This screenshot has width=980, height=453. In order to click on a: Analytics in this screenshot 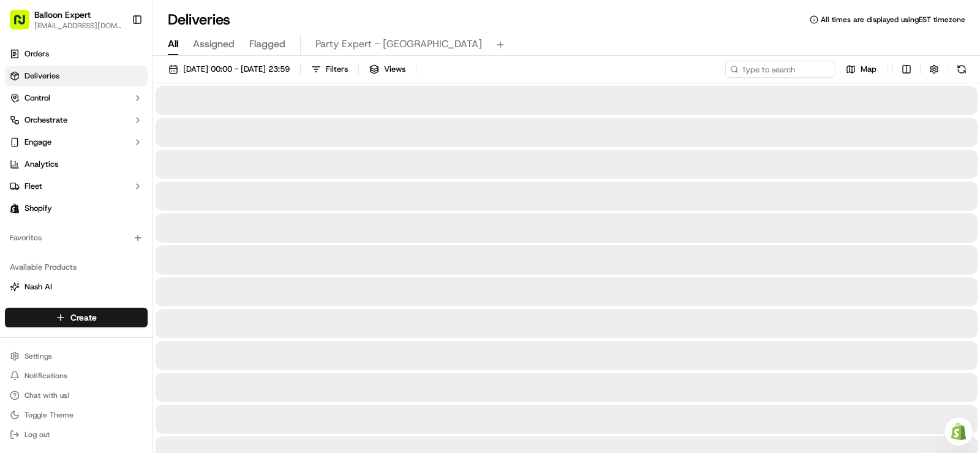, I will do `click(76, 164)`.